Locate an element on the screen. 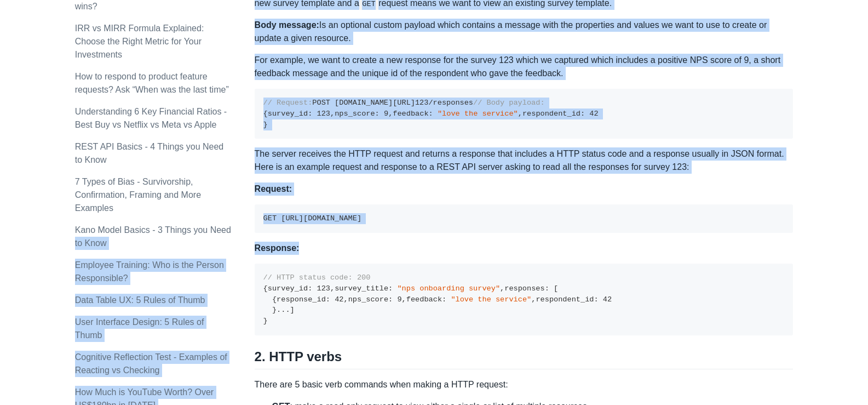  p: There are 5 basic verb commands when making a HTTP request: is located at coordinates (524, 385).